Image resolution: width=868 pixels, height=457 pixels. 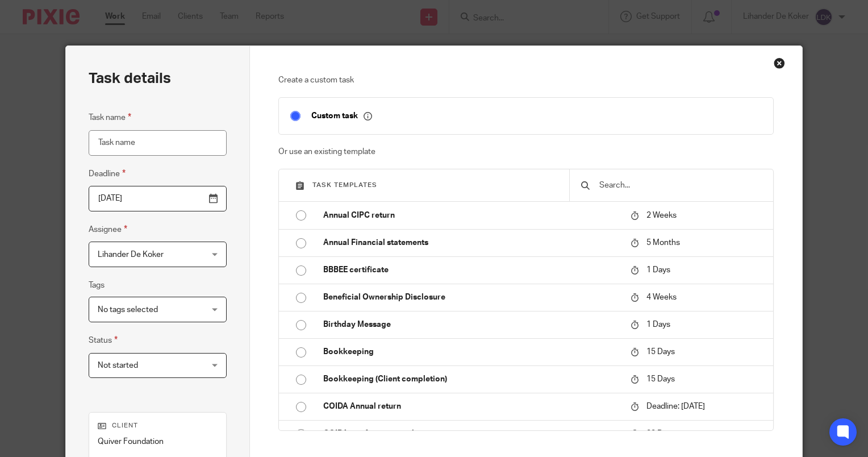 I want to click on p: Annual CIPC return, so click(x=471, y=216).